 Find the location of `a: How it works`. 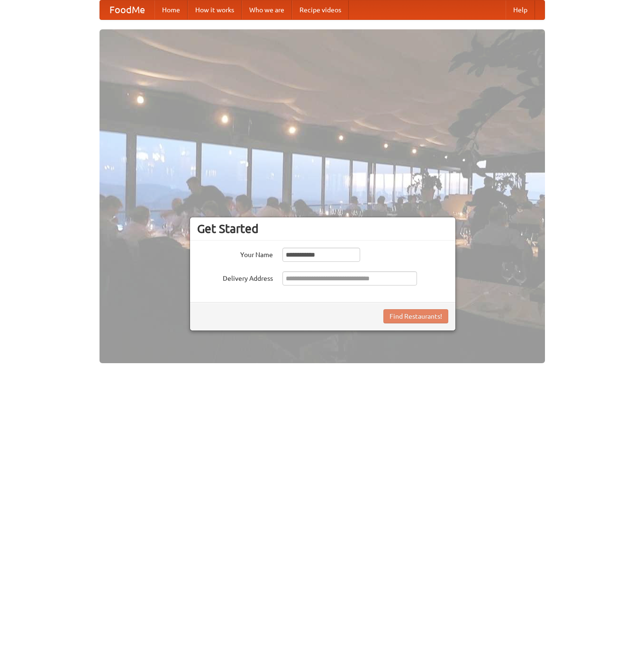

a: How it works is located at coordinates (214, 10).